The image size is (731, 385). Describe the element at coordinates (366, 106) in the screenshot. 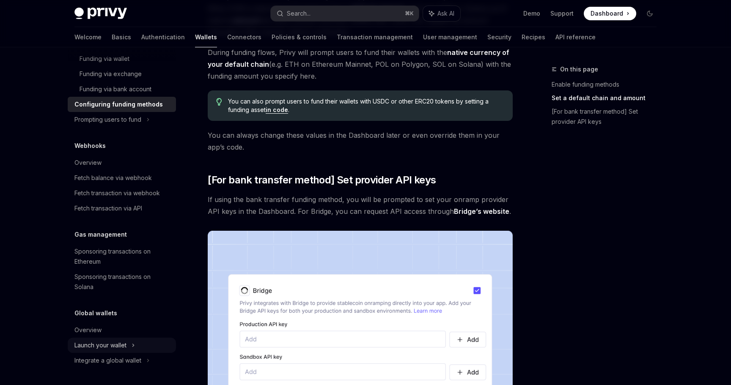

I see `span: You can also prompt users to fund their wallets with USDC or other ERC20 tokens by setting a fund...` at that location.